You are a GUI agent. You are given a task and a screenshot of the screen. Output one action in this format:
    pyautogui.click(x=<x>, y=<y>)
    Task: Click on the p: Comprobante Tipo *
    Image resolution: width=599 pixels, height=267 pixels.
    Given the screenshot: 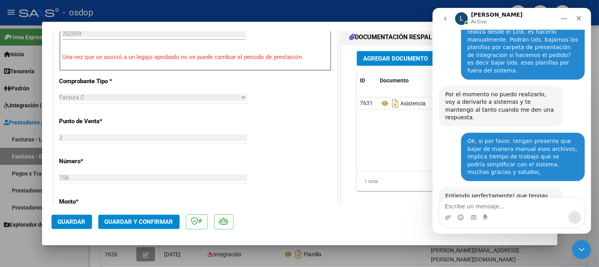 What is the action you would take?
    pyautogui.click(x=100, y=81)
    